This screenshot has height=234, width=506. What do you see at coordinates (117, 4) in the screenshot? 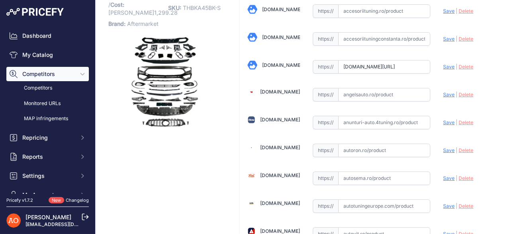
I see `span: Cost:` at bounding box center [117, 4].